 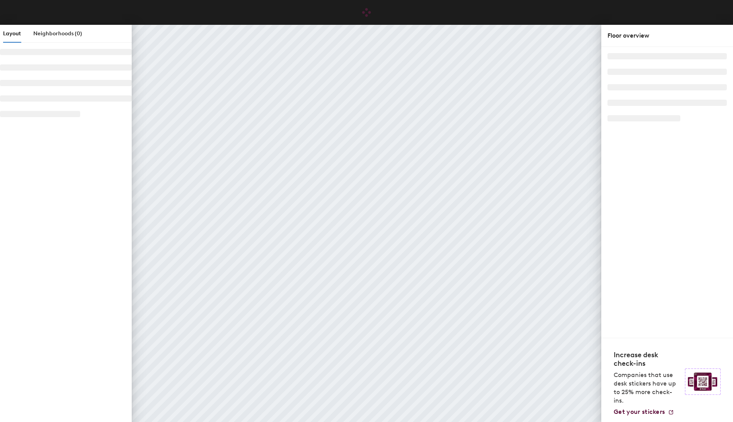 I want to click on span: Layout, so click(x=12, y=33).